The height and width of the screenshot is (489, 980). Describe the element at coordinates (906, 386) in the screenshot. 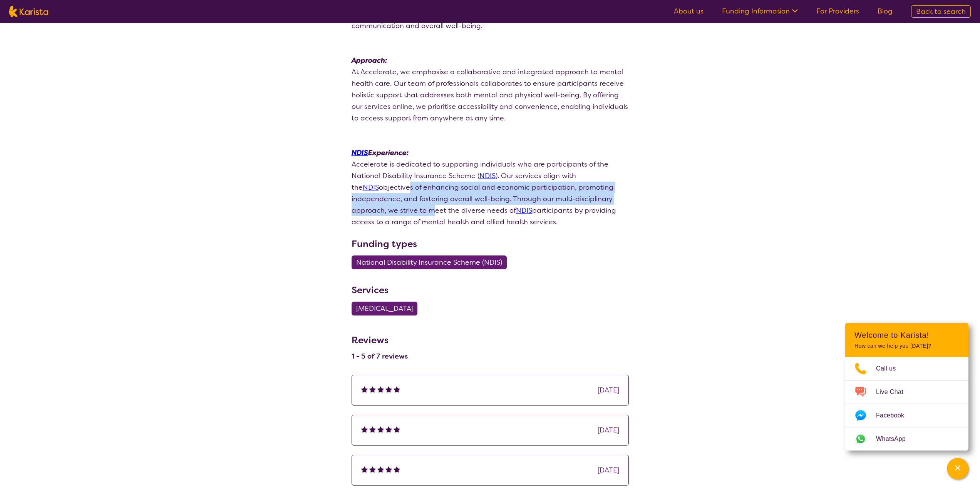

I see `div: Channel Menu` at that location.